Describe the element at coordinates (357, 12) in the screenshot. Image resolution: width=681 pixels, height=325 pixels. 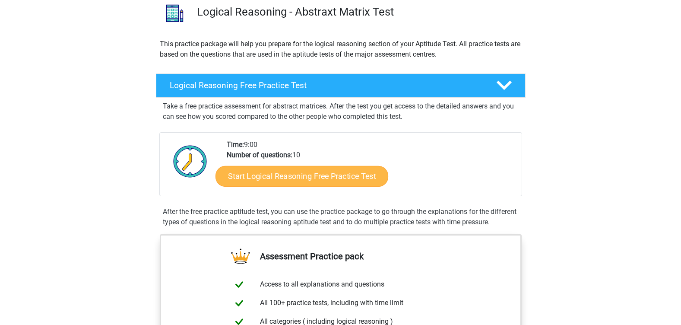
I see `h3: Logical Reasoning - Abstraxt Matrix Test` at that location.